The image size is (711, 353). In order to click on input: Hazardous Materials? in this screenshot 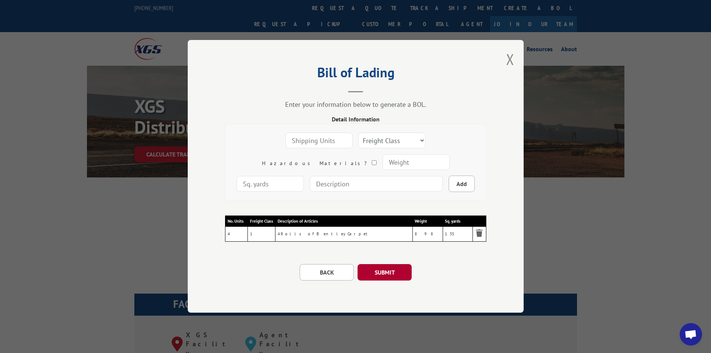, I will do `click(374, 162)`.